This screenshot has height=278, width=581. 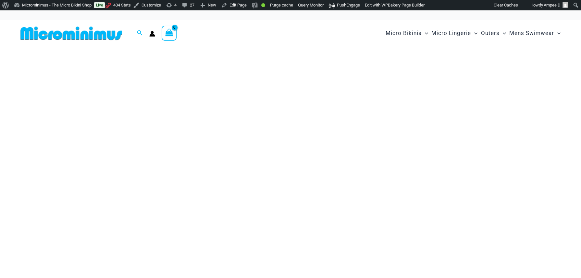 I want to click on a: Search icon link, so click(x=140, y=33).